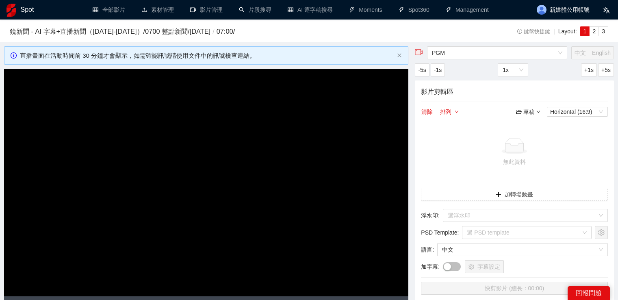 This screenshot has width=618, height=300. What do you see at coordinates (427, 112) in the screenshot?
I see `button: 清除` at bounding box center [427, 112].